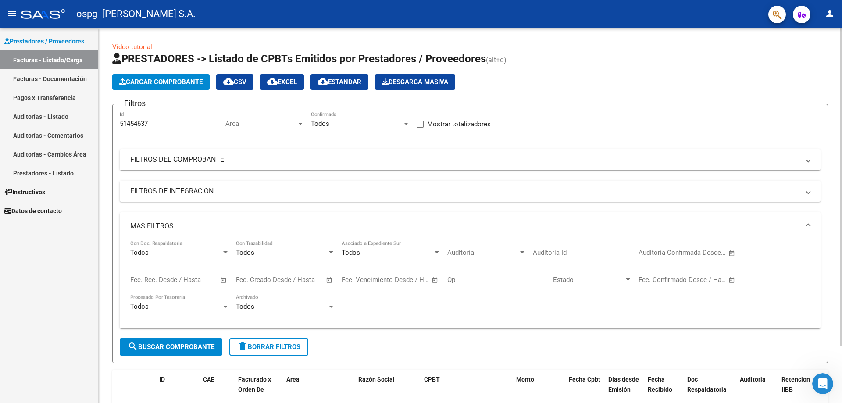 The image size is (842, 403). I want to click on button: Borrar Filtros, so click(269, 347).